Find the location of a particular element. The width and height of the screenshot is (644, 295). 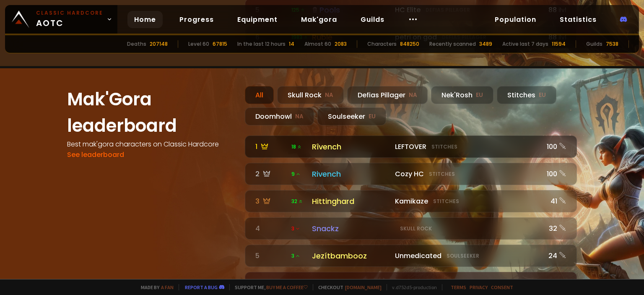

a: 4 3 SnackzSkull Rock32 is located at coordinates (411, 228).